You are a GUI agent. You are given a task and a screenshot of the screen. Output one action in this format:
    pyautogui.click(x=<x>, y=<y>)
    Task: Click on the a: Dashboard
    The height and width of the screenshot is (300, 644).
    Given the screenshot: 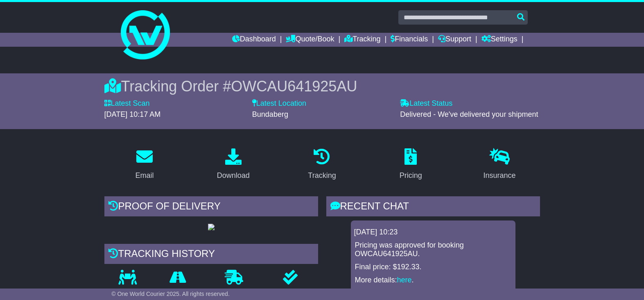 What is the action you would take?
    pyautogui.click(x=254, y=40)
    